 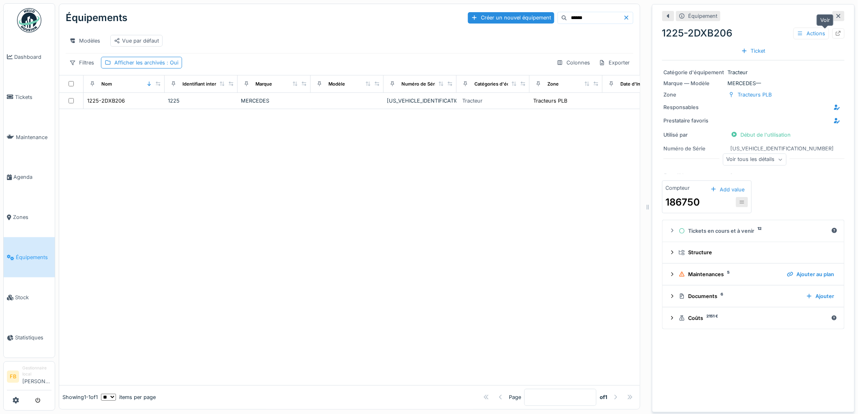 What do you see at coordinates (511, 17) in the screenshot?
I see `div: Créer un nouvel équipement` at bounding box center [511, 17].